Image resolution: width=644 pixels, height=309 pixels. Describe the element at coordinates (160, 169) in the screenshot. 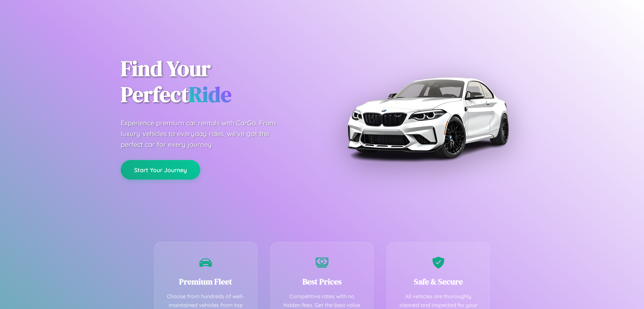

I see `button: Start Your Journey` at that location.